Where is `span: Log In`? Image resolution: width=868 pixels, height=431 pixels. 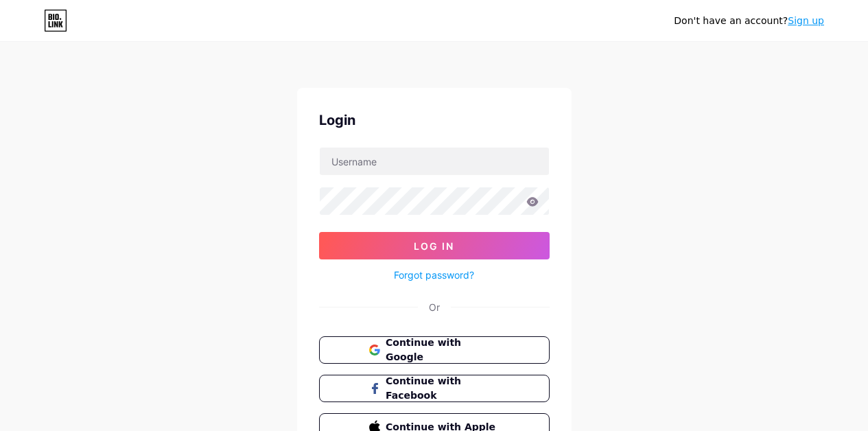
span: Log In is located at coordinates (433, 246).